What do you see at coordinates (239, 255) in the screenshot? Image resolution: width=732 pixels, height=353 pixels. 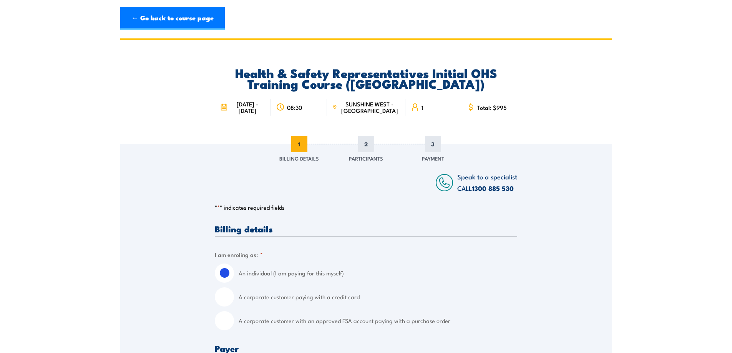 I see `legend: I am enroling as:` at bounding box center [239, 255].